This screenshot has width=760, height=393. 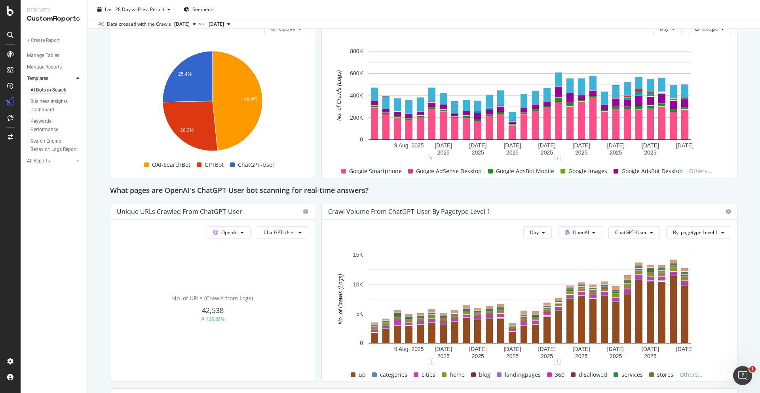 I want to click on div: 125.85%, so click(x=215, y=319).